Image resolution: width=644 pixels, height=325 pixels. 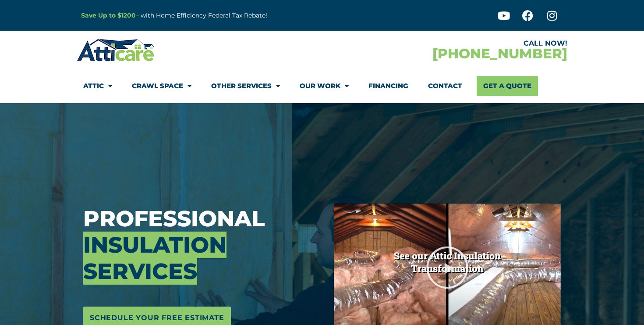 What do you see at coordinates (445, 44) in the screenshot?
I see `div: CALL NOW!` at bounding box center [445, 44].